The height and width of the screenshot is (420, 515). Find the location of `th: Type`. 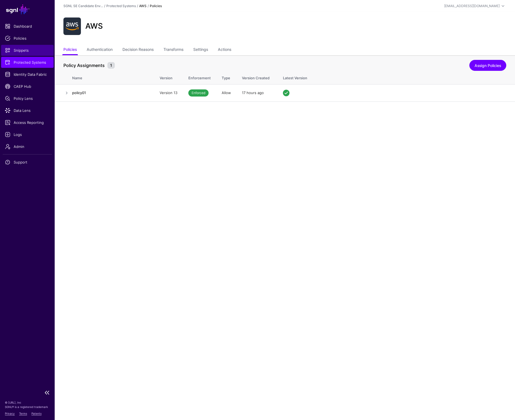

th: Type is located at coordinates (227, 77).